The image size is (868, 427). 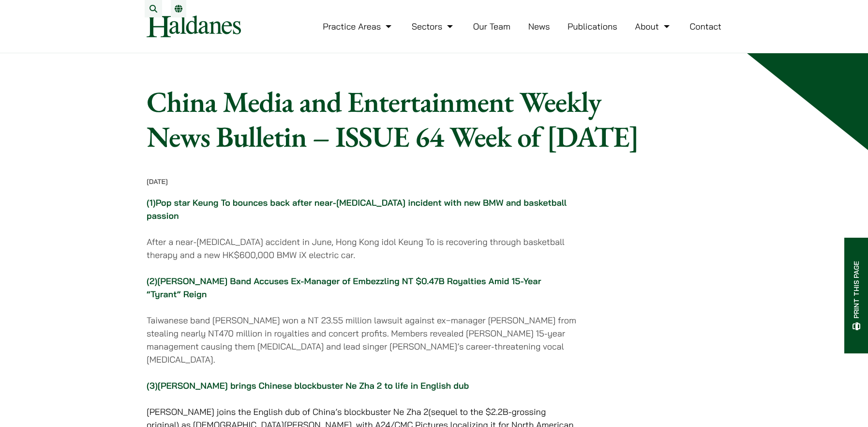 I want to click on img: Logo of Haldanes, so click(x=194, y=26).